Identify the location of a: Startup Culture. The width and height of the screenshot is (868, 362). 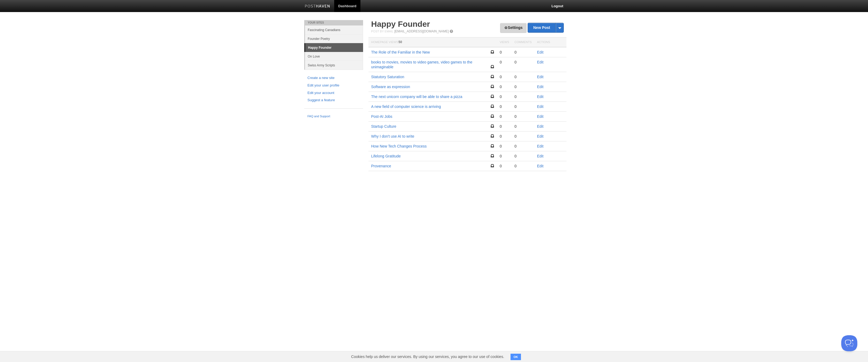
(384, 126).